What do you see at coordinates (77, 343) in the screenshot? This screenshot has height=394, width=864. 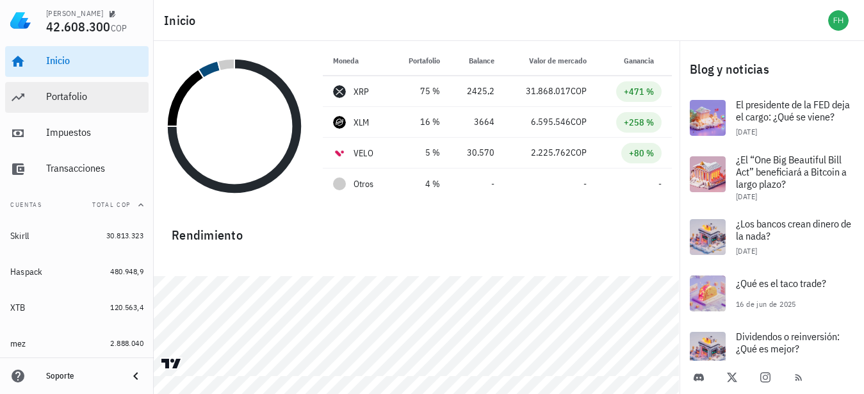 I see `a: mez 2.888.040` at bounding box center [77, 343].